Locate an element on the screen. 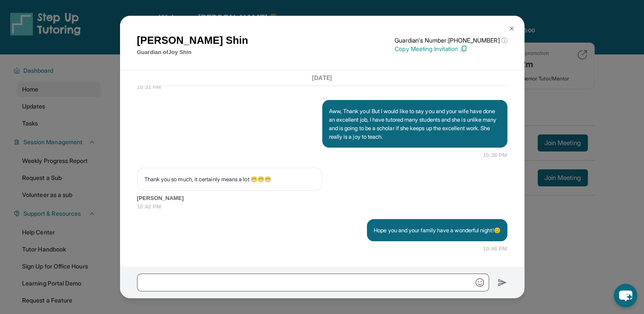 Image resolution: width=644 pixels, height=314 pixels. p: Guardian of Joy Shin is located at coordinates (192, 53).